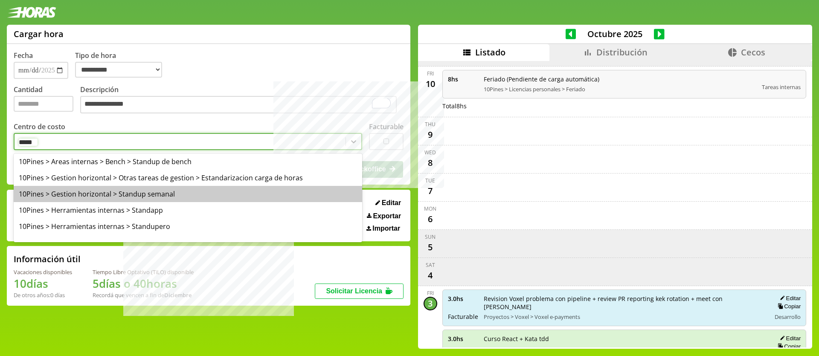 Image resolution: width=819 pixels, height=356 pixels. Describe the element at coordinates (431, 247) in the screenshot. I see `div: 5` at that location.